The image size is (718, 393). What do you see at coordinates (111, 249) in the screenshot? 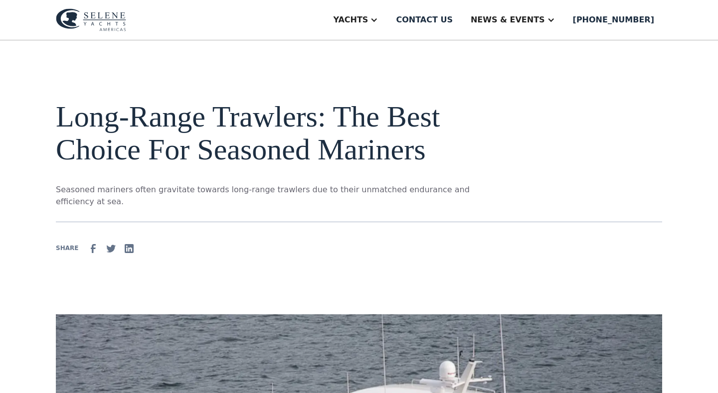
I see `img: Twitter` at bounding box center [111, 249].